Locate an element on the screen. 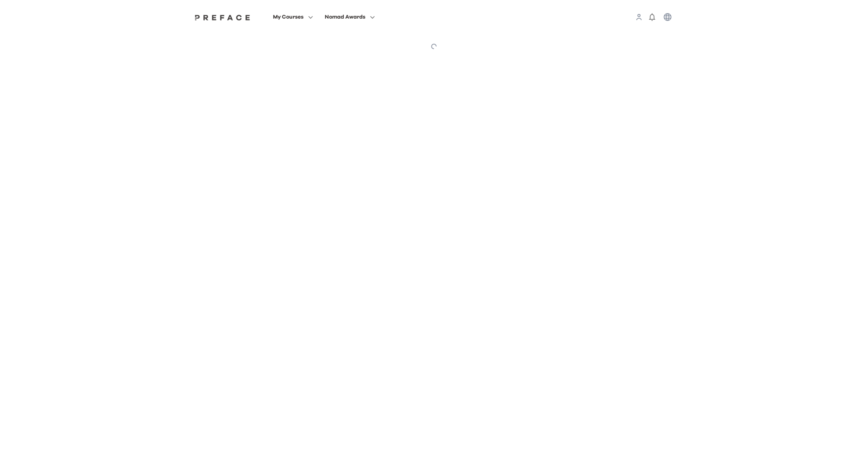  img: Preface Logo is located at coordinates (222, 17).